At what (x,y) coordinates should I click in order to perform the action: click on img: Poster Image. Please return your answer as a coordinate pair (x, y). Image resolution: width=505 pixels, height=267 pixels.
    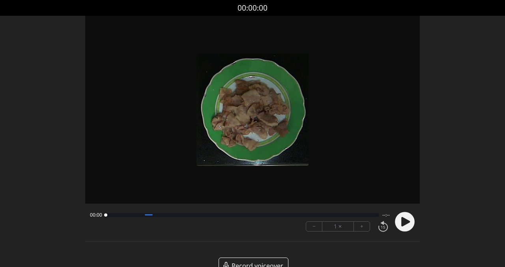
    Looking at the image, I should click on (252, 110).